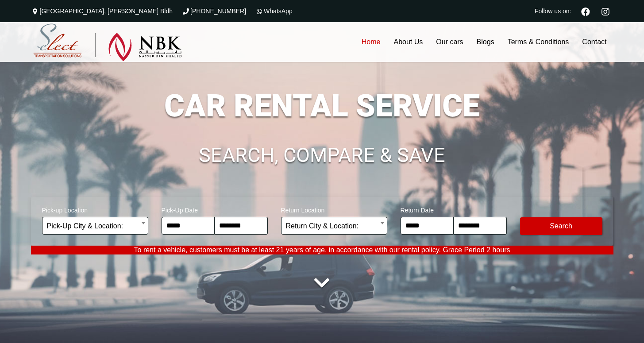 The image size is (644, 343). What do you see at coordinates (586, 11) in the screenshot?
I see `a: Facebook` at bounding box center [586, 11].